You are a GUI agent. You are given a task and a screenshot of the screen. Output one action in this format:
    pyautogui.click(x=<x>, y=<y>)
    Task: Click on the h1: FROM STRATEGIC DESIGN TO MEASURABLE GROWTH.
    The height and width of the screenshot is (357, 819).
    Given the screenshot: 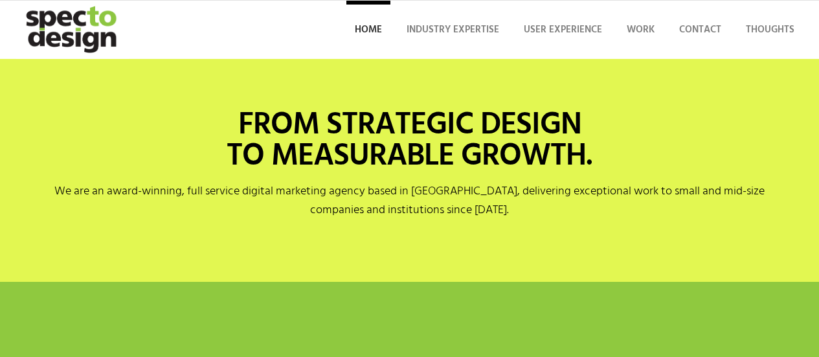 What is the action you would take?
    pyautogui.click(x=409, y=141)
    